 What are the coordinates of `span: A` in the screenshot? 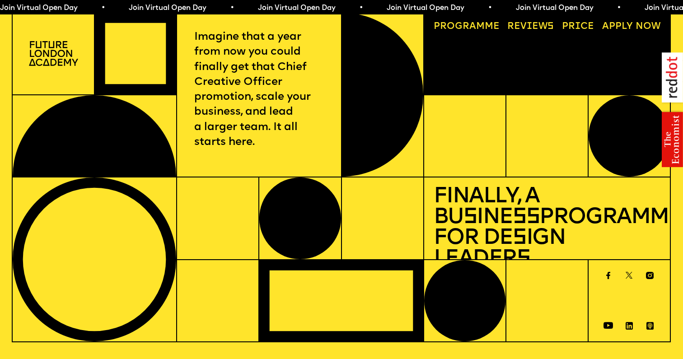 It's located at (606, 26).